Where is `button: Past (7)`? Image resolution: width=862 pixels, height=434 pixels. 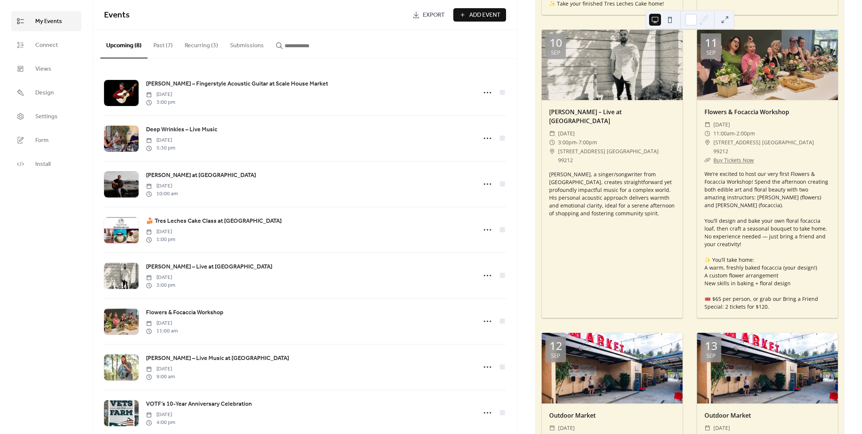
button: Past (7) is located at coordinates (163, 44).